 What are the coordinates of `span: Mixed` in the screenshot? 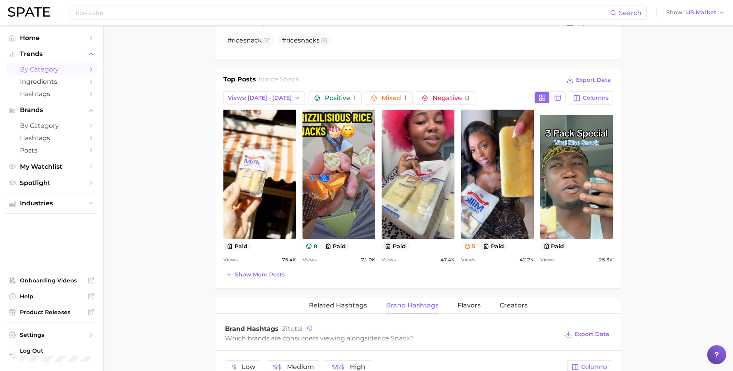 It's located at (394, 98).